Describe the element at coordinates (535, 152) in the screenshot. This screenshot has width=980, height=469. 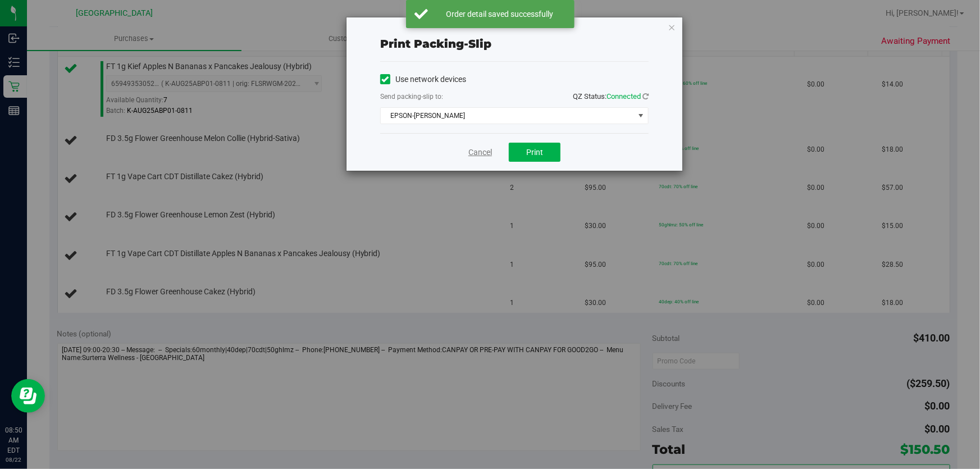
I see `span: Print` at that location.